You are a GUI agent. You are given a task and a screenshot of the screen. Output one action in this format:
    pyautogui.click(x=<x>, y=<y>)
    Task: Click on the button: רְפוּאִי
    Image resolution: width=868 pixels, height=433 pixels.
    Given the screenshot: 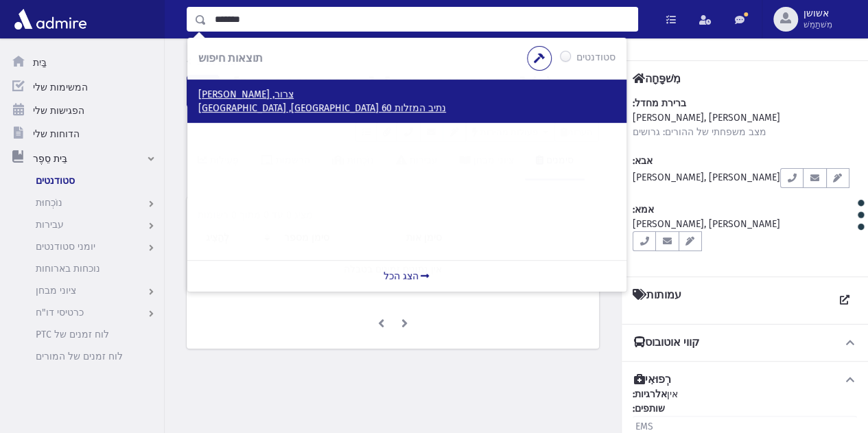 What is the action you would take?
    pyautogui.click(x=744, y=379)
    